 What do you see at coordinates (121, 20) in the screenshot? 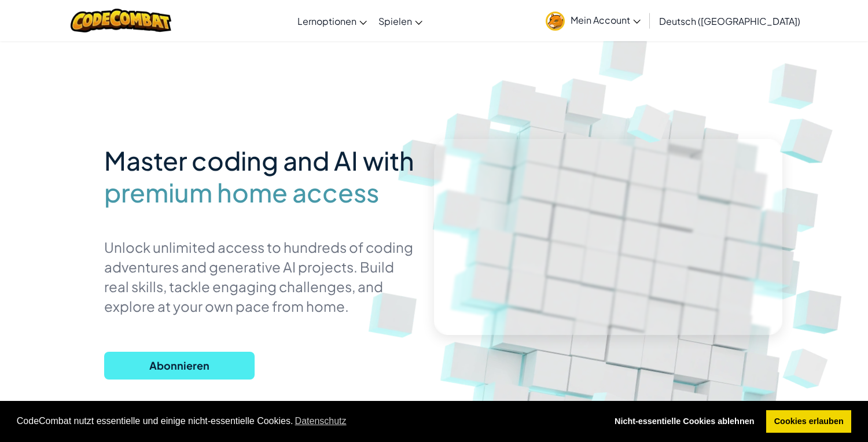
I see `img: CodeCombat logo` at bounding box center [121, 20].